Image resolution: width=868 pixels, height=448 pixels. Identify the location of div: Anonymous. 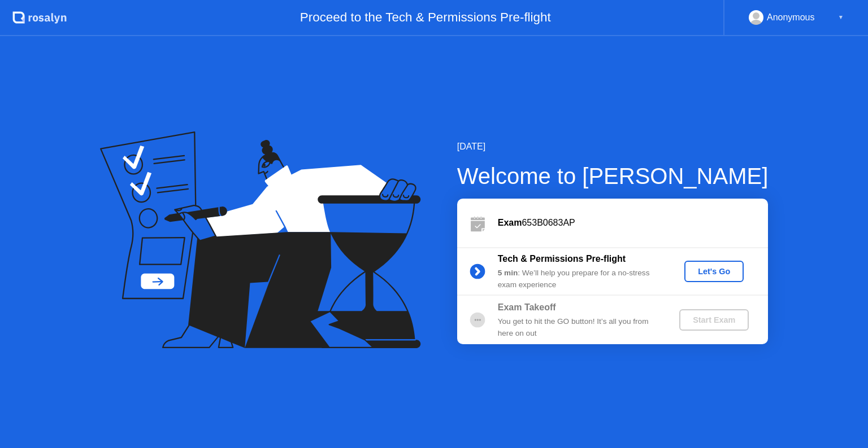
(790, 17).